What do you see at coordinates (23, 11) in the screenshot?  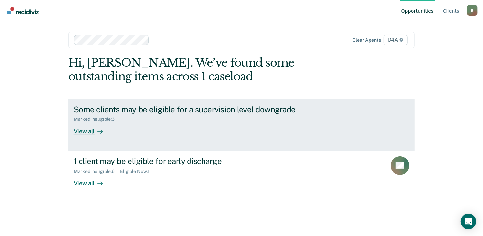 I see `img: Recidiviz` at bounding box center [23, 11].